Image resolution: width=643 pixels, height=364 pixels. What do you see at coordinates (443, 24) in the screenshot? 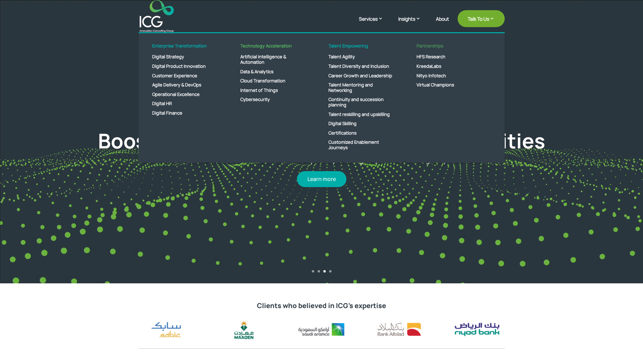
I see `a: About` at bounding box center [443, 24].